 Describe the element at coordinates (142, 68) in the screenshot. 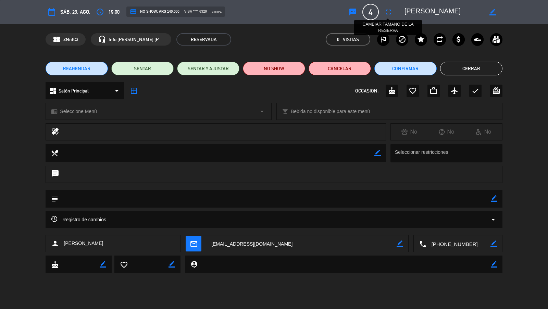

I see `button: SENTAR` at that location.